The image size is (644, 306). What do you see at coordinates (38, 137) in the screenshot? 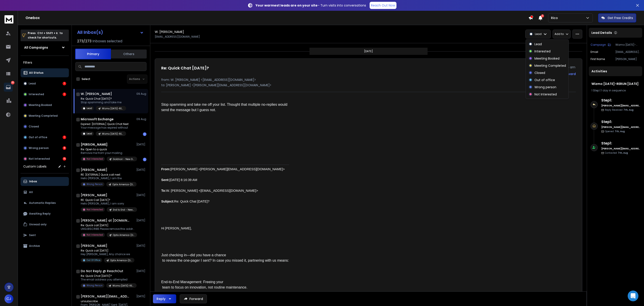
I see `p: Out of office` at bounding box center [38, 137].